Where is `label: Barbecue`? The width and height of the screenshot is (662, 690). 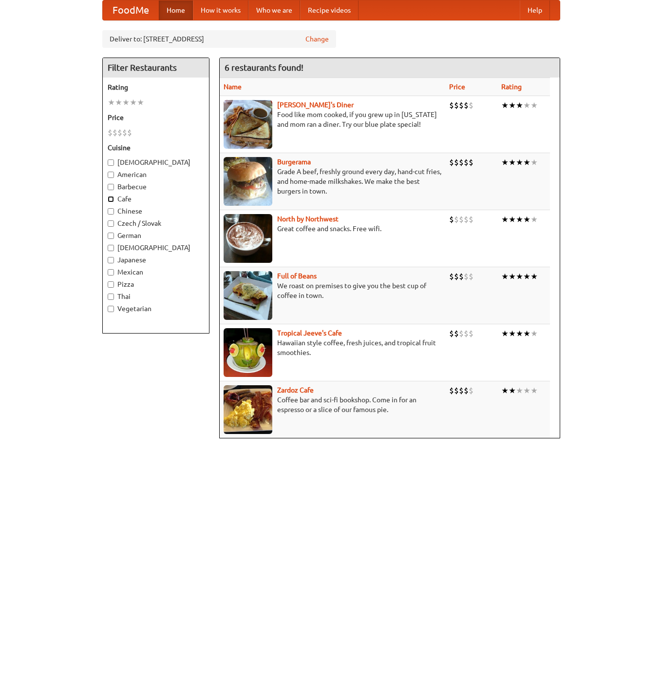 label: Barbecue is located at coordinates (156, 187).